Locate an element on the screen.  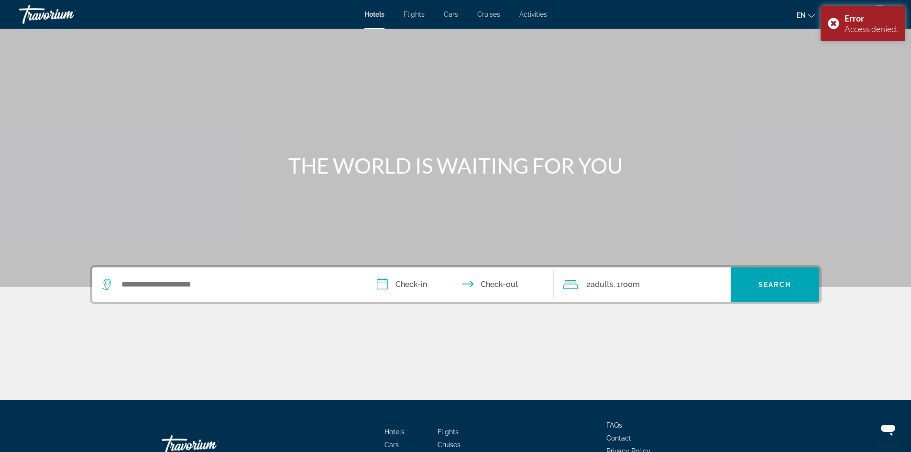
span: Room is located at coordinates (630, 284).